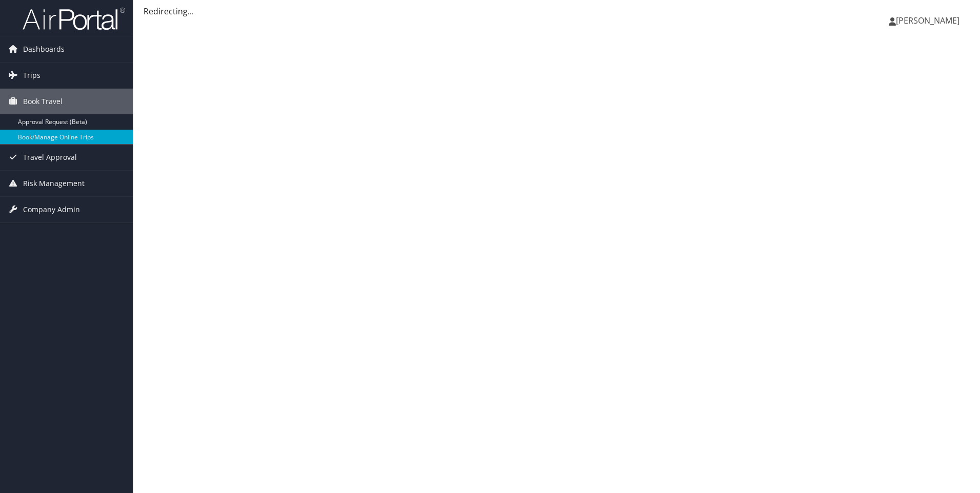 This screenshot has height=493, width=980. What do you see at coordinates (32, 75) in the screenshot?
I see `span: Trips` at bounding box center [32, 75].